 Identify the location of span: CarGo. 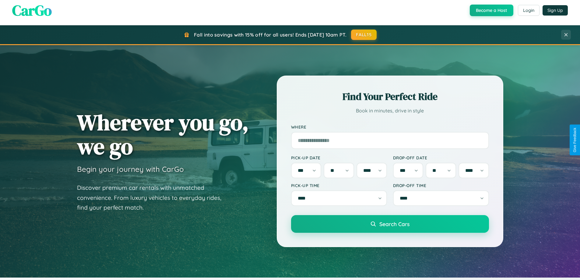
(32, 10).